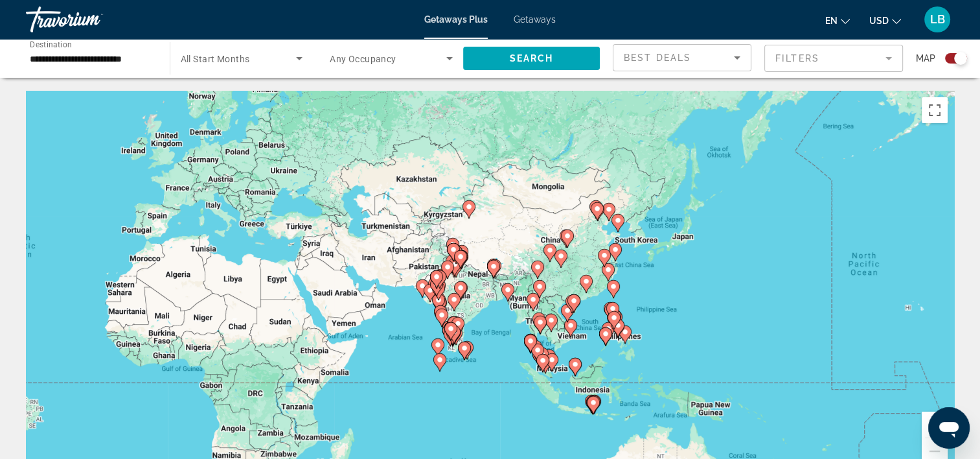 The image size is (980, 459). I want to click on a: Getaways, so click(535, 20).